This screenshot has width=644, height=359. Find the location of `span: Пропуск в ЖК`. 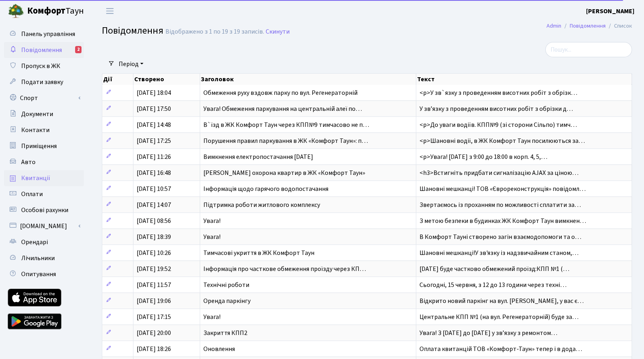

span: Пропуск в ЖК is located at coordinates (41, 66).